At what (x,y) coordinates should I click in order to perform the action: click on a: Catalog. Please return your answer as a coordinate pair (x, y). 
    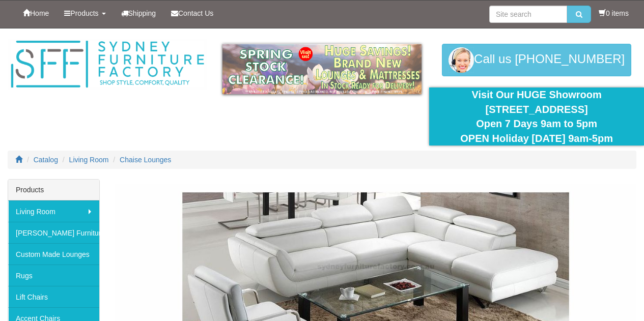
    Looking at the image, I should click on (46, 160).